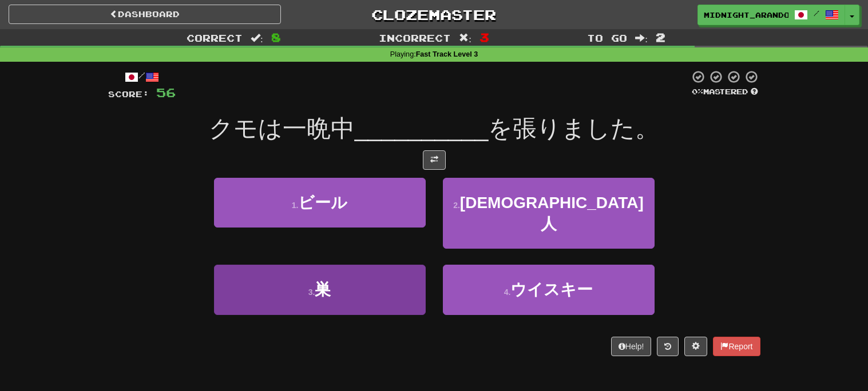 The image size is (868, 391). What do you see at coordinates (144, 14) in the screenshot?
I see `a: Dashboard` at bounding box center [144, 14].